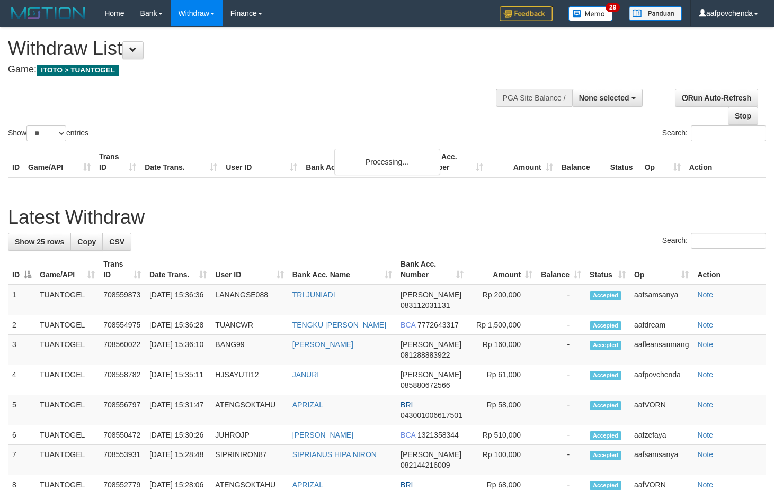 The image size is (774, 491). Describe the element at coordinates (661, 325) in the screenshot. I see `td: aafdream` at that location.